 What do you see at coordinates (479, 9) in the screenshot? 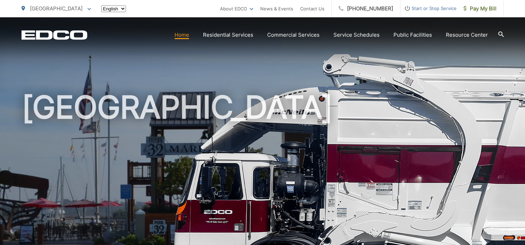
I see `span: Pay My Bill` at bounding box center [479, 9].